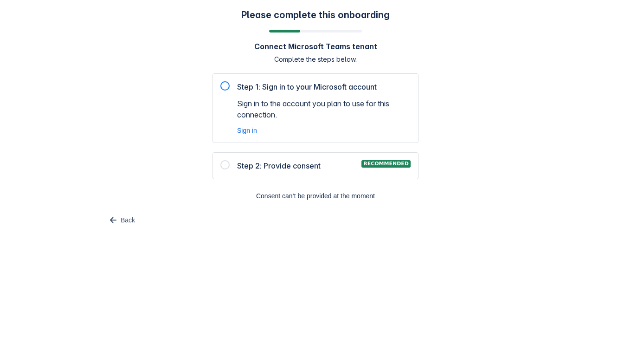  What do you see at coordinates (247, 130) in the screenshot?
I see `span: Sign in` at bounding box center [247, 130].